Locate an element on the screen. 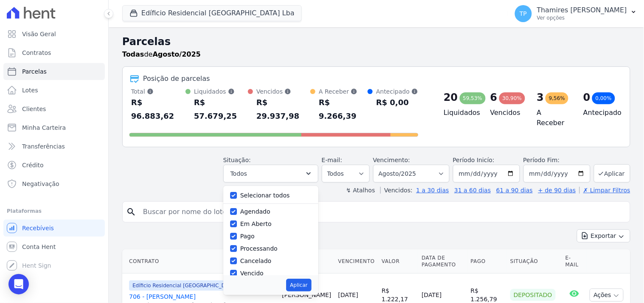 This screenshot has height=303, width=644. th: E-mail is located at coordinates (574, 261).